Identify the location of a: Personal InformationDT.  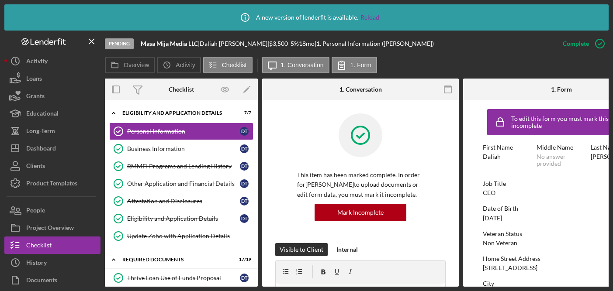
(181, 131).